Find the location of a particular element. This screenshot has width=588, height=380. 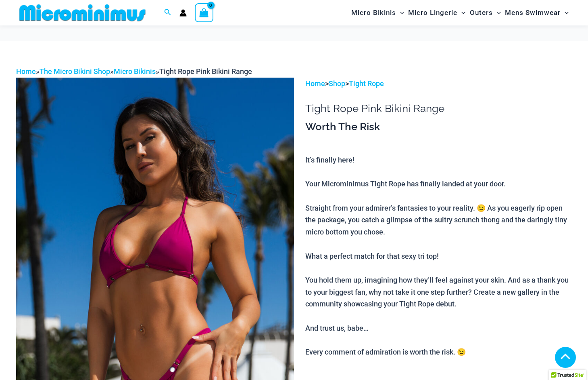

a: View Shopping Cart, empty is located at coordinates (204, 12).